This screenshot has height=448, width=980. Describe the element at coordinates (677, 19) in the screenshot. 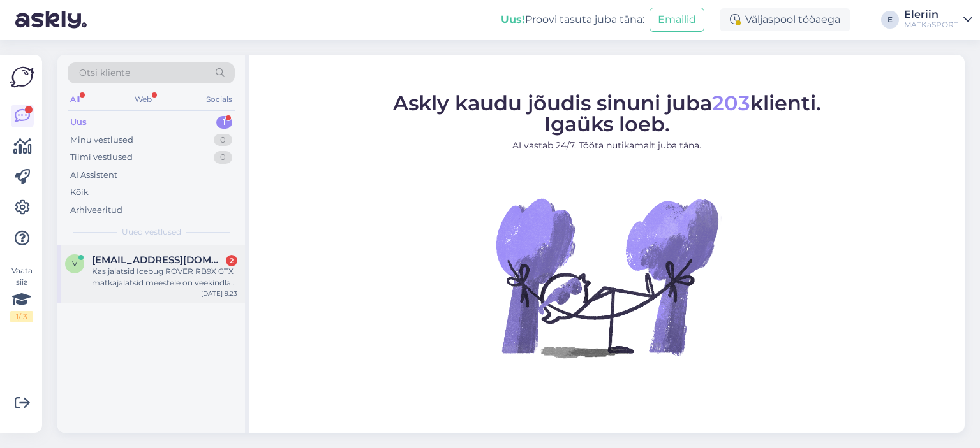

I see `button: Emailid` at that location.